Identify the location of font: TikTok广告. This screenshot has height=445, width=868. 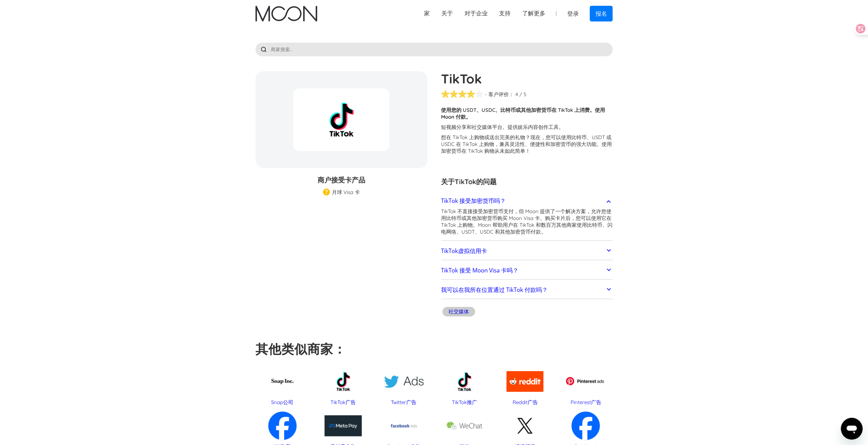
(343, 402).